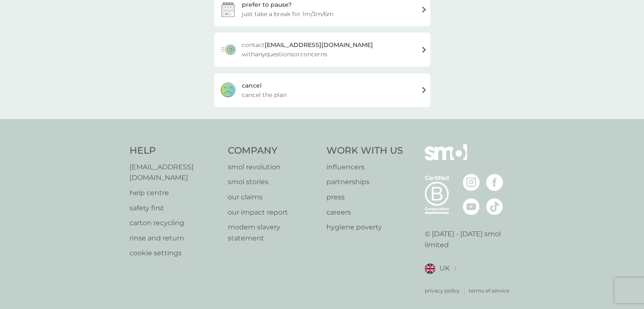 Image resolution: width=644 pixels, height=309 pixels. I want to click on a: safety first, so click(174, 208).